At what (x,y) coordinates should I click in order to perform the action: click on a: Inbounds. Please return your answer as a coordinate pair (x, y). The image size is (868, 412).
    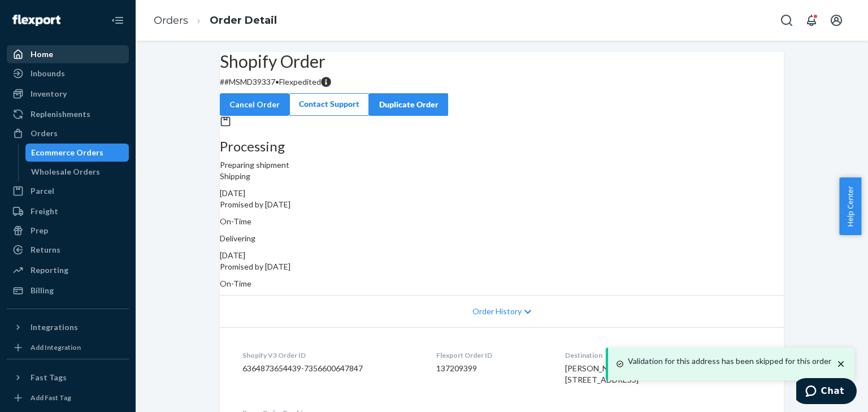
    Looking at the image, I should click on (68, 73).